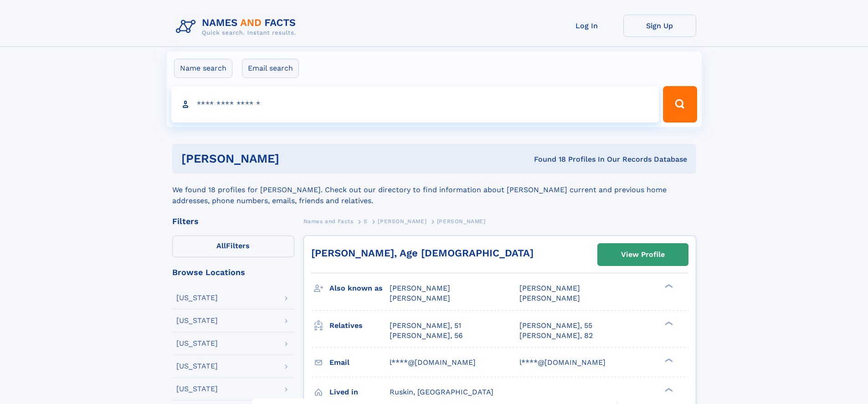 The height and width of the screenshot is (404, 868). I want to click on label: Name search, so click(203, 68).